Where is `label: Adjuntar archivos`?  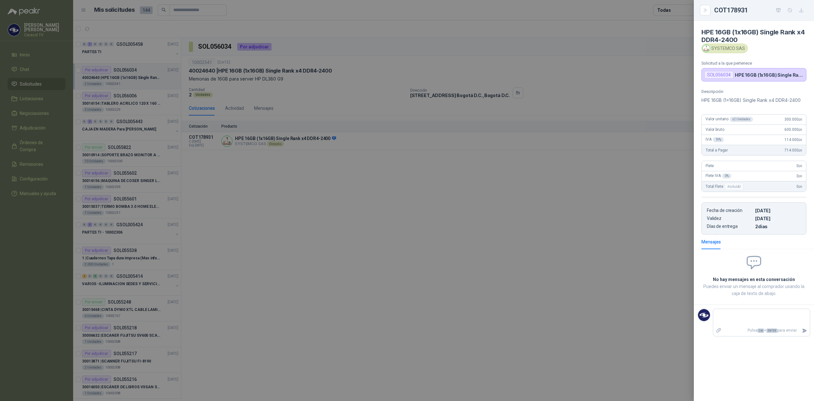 label: Adjuntar archivos is located at coordinates (719, 330).